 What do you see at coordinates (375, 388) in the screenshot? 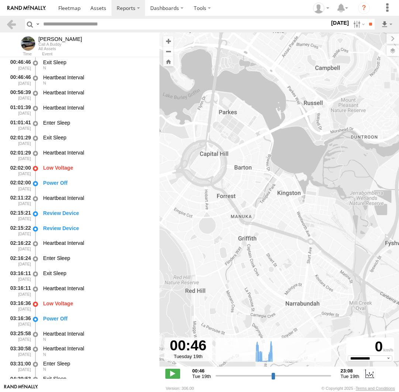
I see `a: Terms and Conditions` at bounding box center [375, 388].